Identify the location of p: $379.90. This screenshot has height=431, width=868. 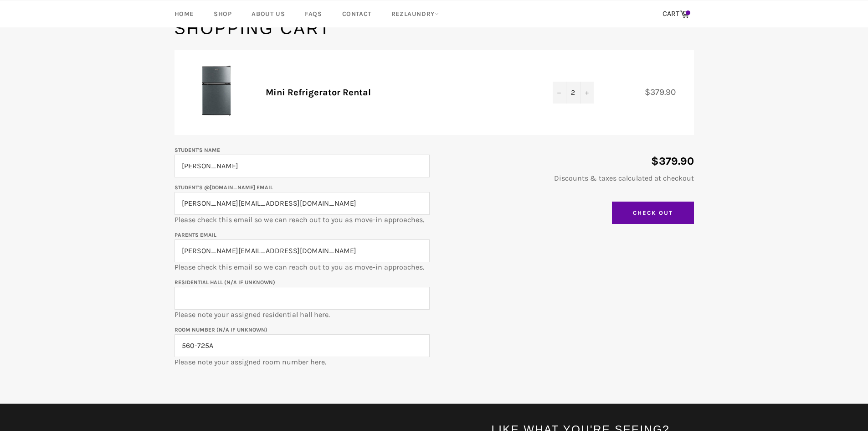
(566, 161).